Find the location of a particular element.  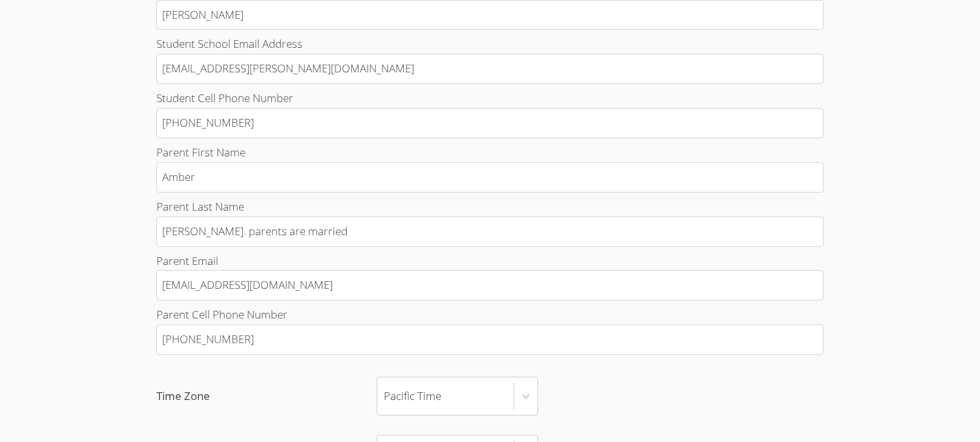

span: Student Cell Phone Number is located at coordinates (225, 98).